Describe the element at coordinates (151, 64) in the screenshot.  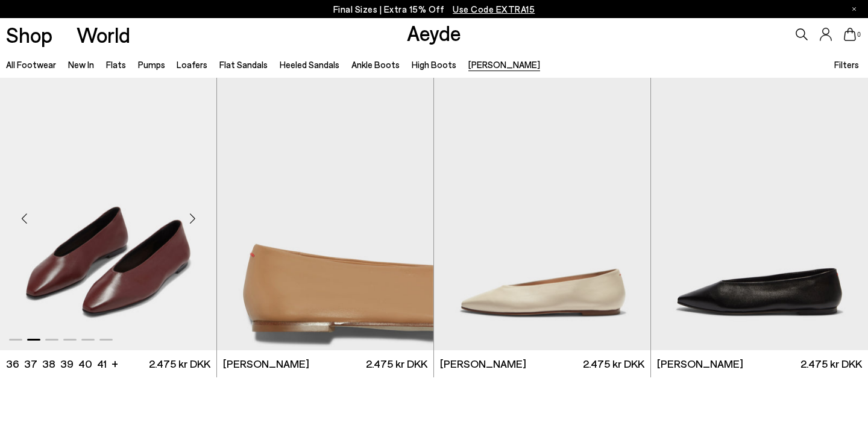
I see `a: Pumps` at that location.